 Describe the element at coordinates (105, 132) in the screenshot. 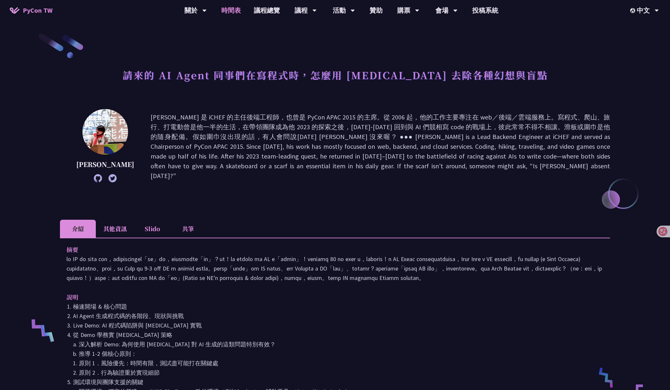

I see `img: Keith Yang` at that location.